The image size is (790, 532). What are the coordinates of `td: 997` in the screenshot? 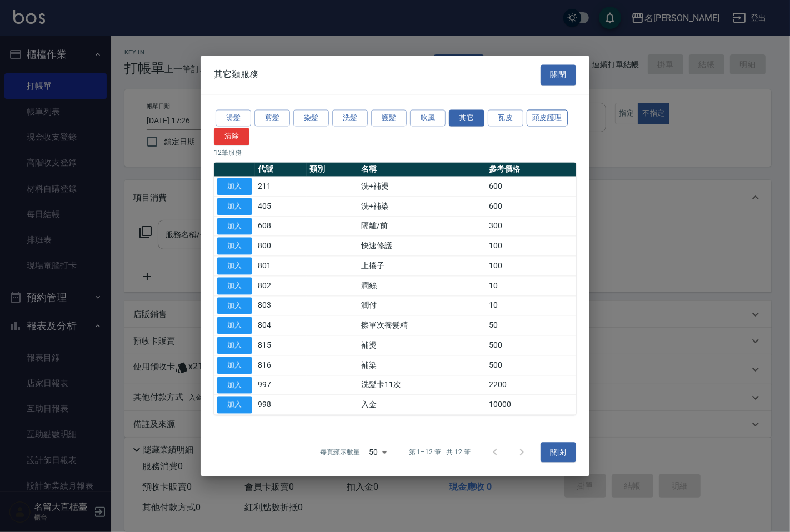 It's located at (281, 385).